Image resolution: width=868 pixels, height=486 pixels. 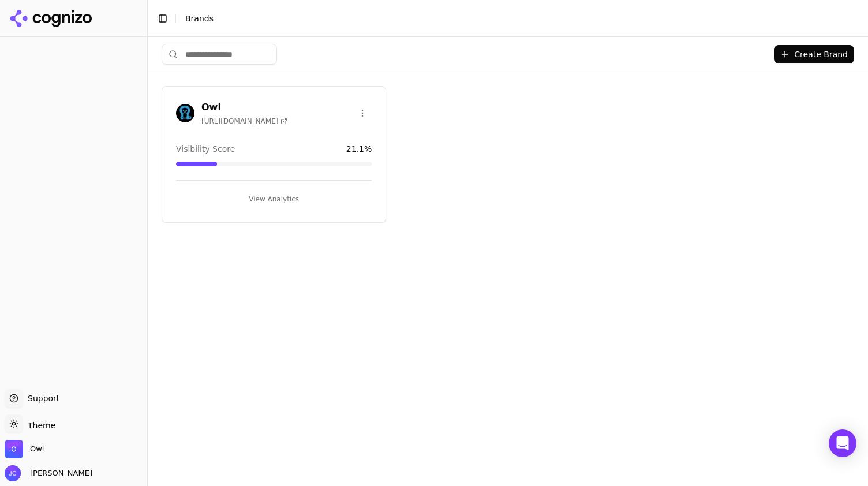 What do you see at coordinates (359, 149) in the screenshot?
I see `span: 21.1 %` at bounding box center [359, 149].